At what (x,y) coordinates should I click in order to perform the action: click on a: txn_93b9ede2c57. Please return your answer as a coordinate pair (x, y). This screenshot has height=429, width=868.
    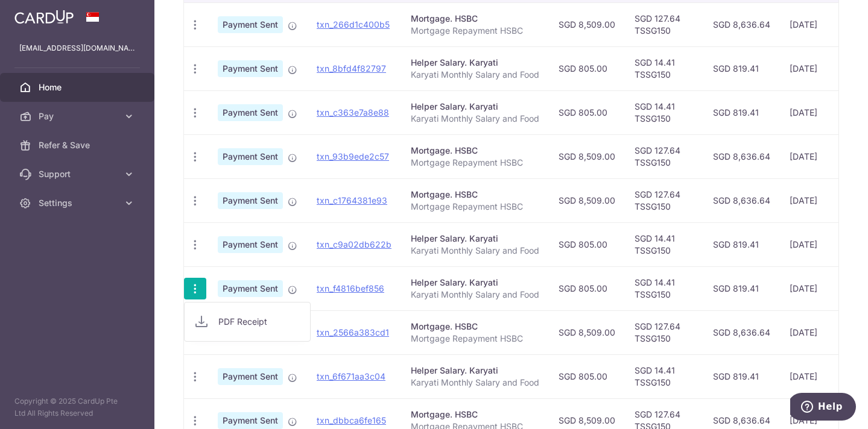
    Looking at the image, I should click on (353, 156).